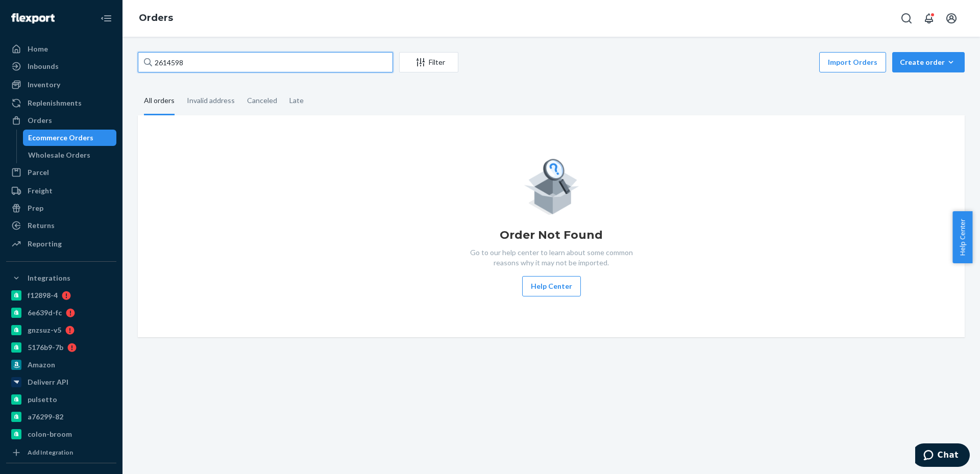  Describe the element at coordinates (61, 103) in the screenshot. I see `a: Replenishments` at that location.